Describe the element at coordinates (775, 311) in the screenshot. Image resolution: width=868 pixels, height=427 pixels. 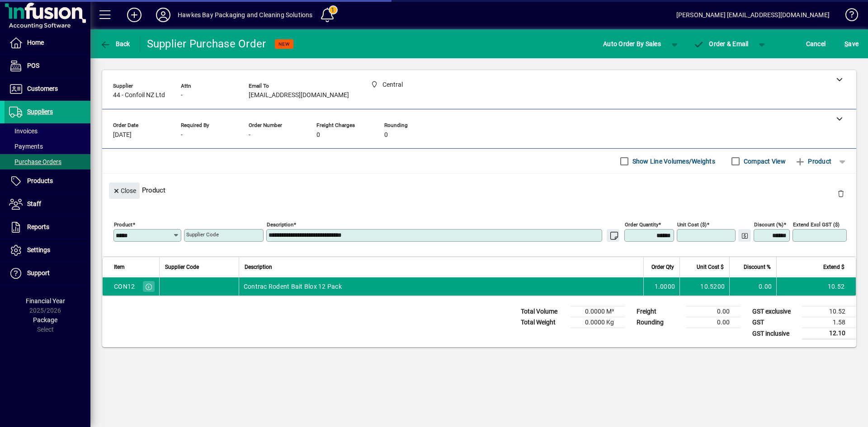
I see `td: GST exclusive` at that location.